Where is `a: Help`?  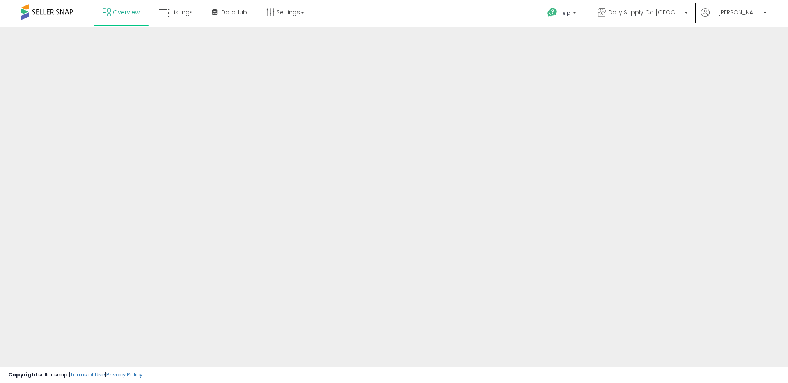
a: Help is located at coordinates (563, 14).